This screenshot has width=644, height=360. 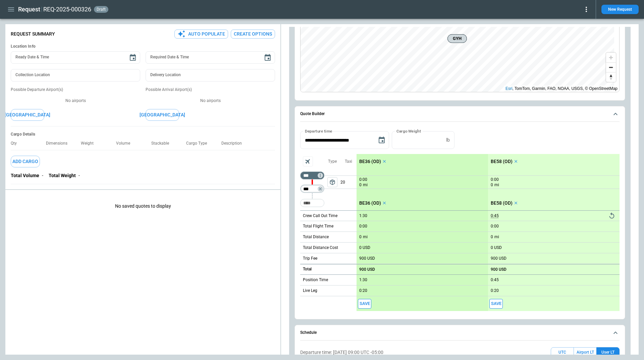 What do you see at coordinates (199, 143) in the screenshot?
I see `p: Cargo Type` at bounding box center [199, 143].